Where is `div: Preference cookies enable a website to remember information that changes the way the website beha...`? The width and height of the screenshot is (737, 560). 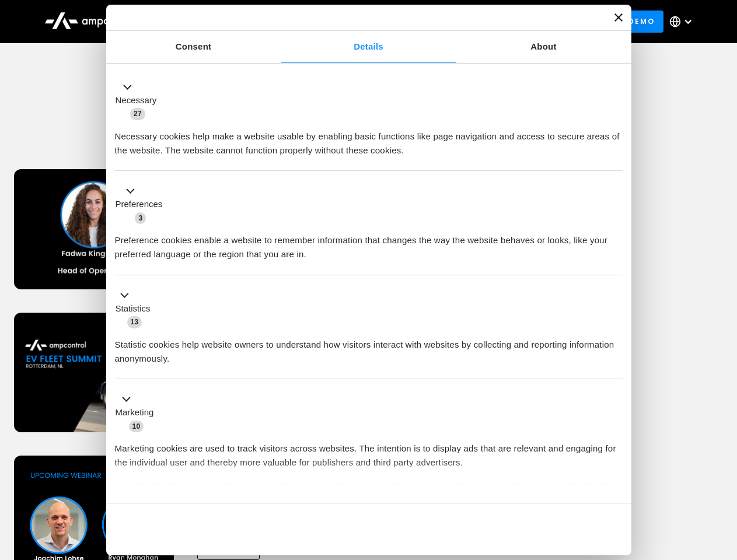
div: Preference cookies enable a website to remember information that changes the way the website beha... is located at coordinates (369, 243).